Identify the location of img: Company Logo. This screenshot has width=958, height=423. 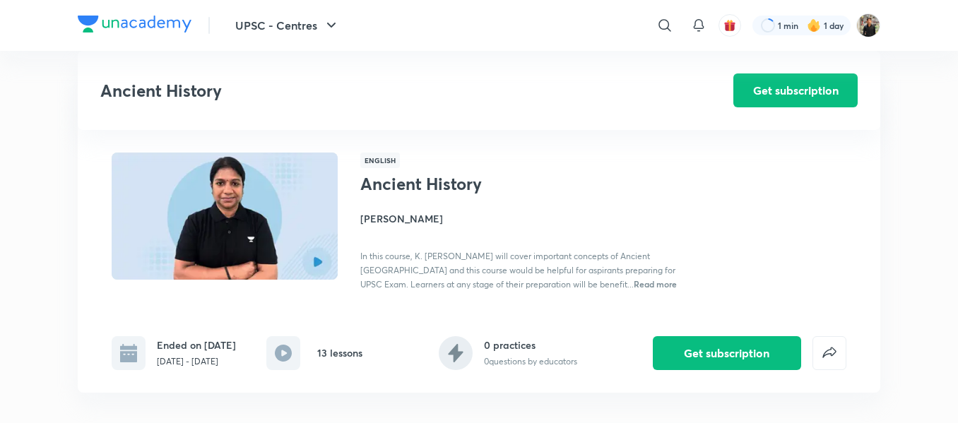
(134, 24).